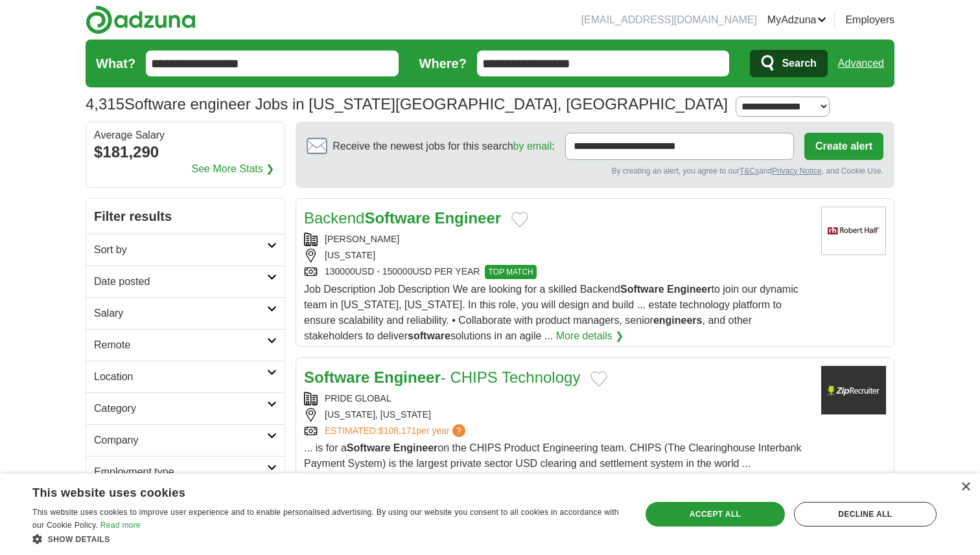 The image size is (980, 555). I want to click on div: By creating an alert, you agree to our and , and Cookie Use., so click(595, 171).